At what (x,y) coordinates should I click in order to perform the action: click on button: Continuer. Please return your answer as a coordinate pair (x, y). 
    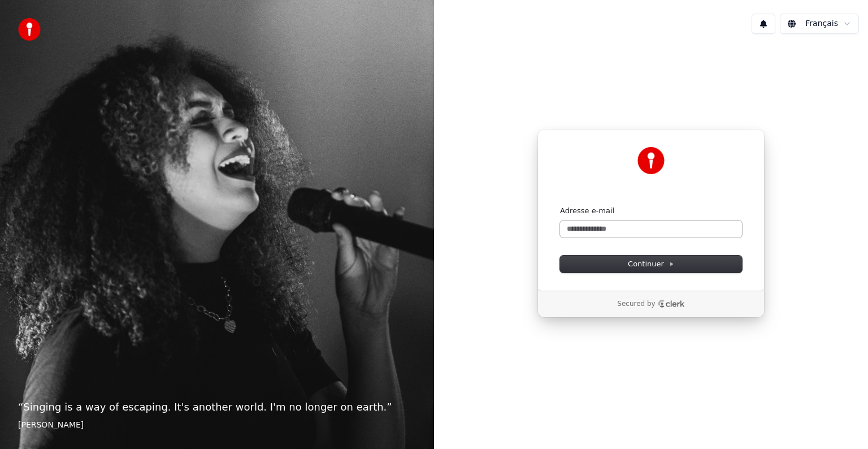
    Looking at the image, I should click on (651, 264).